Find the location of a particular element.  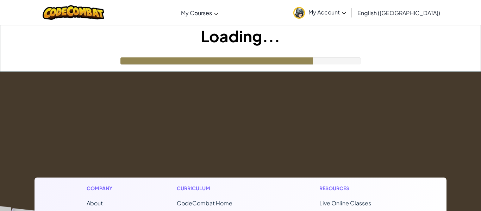

span: CodeCombat Home is located at coordinates (205, 203).